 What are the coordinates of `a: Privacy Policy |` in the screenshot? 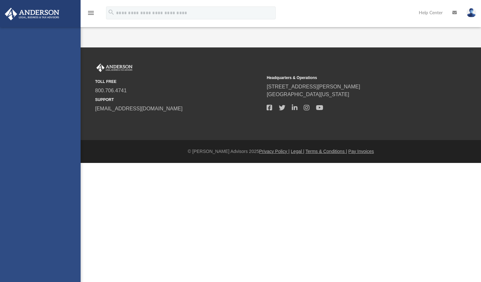 It's located at (275, 151).